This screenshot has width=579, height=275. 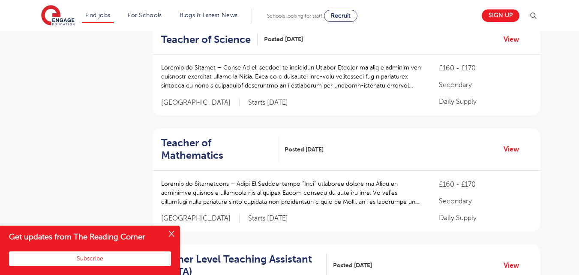 What do you see at coordinates (85, 237) in the screenshot?
I see `h4: Get updates from The Reading Corner` at bounding box center [85, 237].